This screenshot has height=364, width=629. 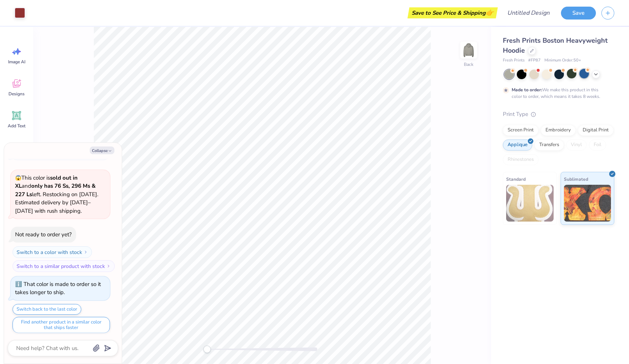 I want to click on div: Transfers, so click(x=549, y=145).